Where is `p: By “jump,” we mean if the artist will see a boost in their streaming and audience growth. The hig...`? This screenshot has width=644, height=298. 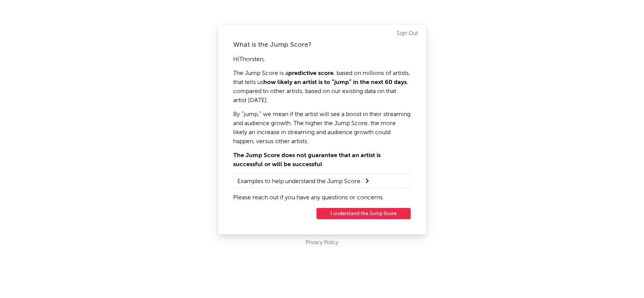
p: By “jump,” we mean if the artist will see a boost in their streaming and audience growth. The hig... is located at coordinates (322, 128).